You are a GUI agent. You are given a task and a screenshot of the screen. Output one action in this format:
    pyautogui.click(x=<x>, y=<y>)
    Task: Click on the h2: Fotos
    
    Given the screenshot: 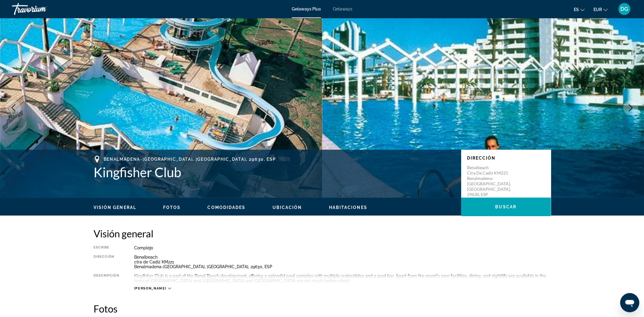 What is the action you would take?
    pyautogui.click(x=322, y=308)
    